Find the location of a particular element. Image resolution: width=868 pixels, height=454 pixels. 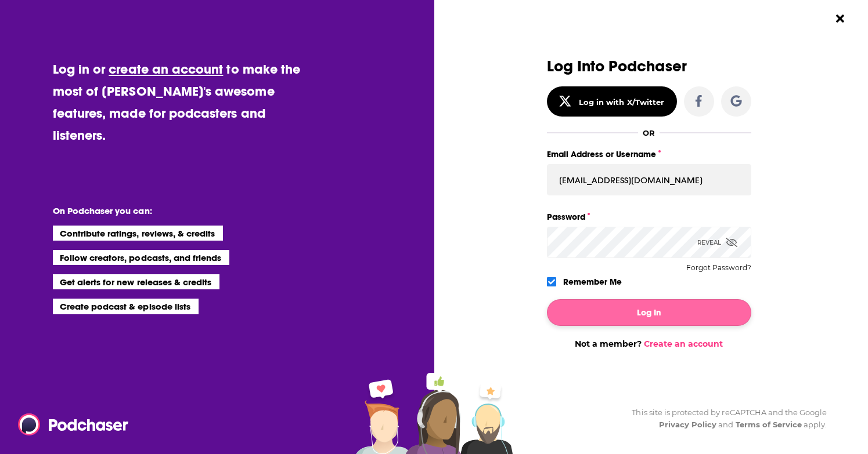

li: Contribute ratings, reviews, & credits is located at coordinates (138, 233).